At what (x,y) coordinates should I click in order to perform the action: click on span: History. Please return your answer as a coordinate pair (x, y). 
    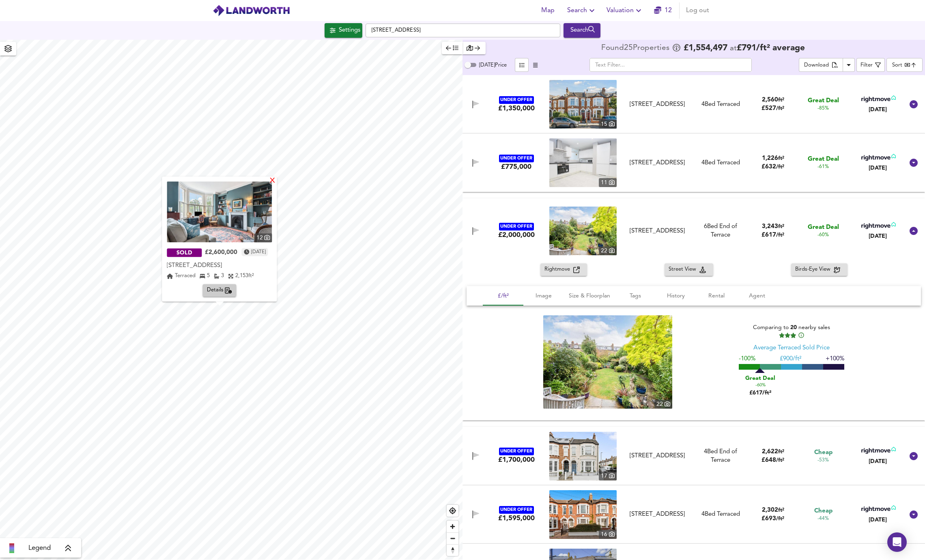
    Looking at the image, I should click on (676, 296).